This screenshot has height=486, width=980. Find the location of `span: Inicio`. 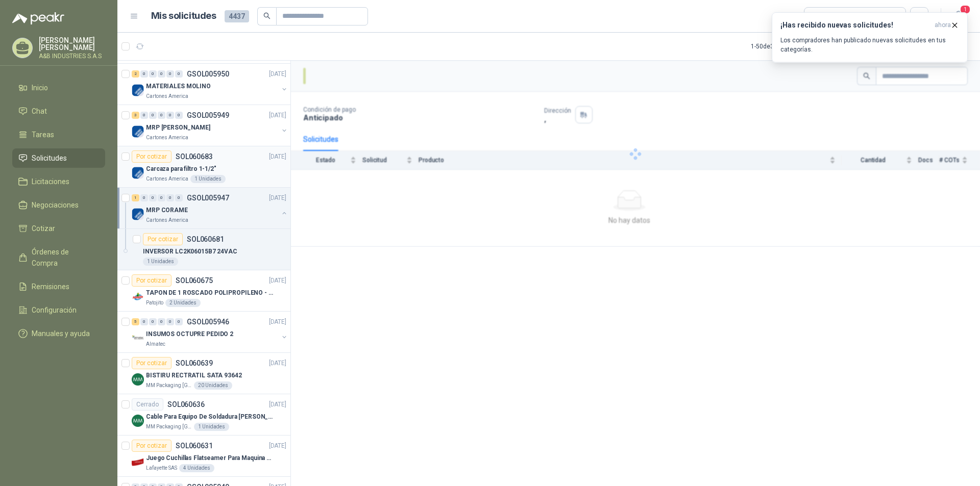

span: Inicio is located at coordinates (40, 88).